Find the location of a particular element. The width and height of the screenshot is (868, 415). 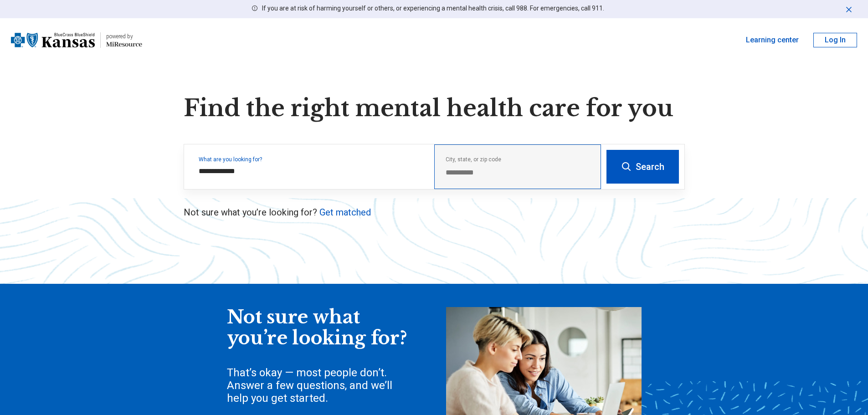

h1: Find the right mental health care for you is located at coordinates (434, 108).